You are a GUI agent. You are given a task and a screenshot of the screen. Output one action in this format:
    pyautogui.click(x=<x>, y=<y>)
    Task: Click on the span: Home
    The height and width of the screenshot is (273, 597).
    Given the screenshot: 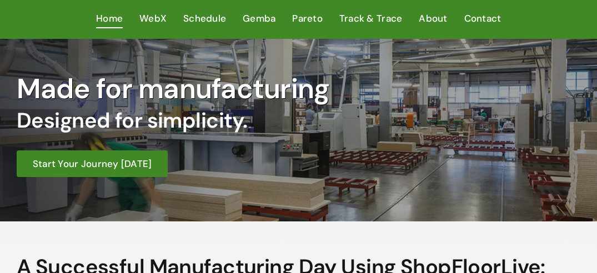 What is the action you would take?
    pyautogui.click(x=109, y=18)
    